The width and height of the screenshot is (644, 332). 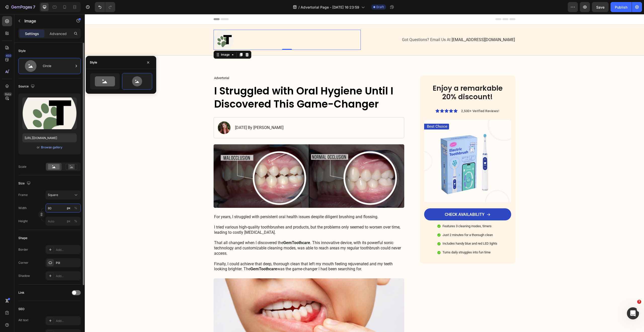 I want to click on button: Publish, so click(x=621, y=7).